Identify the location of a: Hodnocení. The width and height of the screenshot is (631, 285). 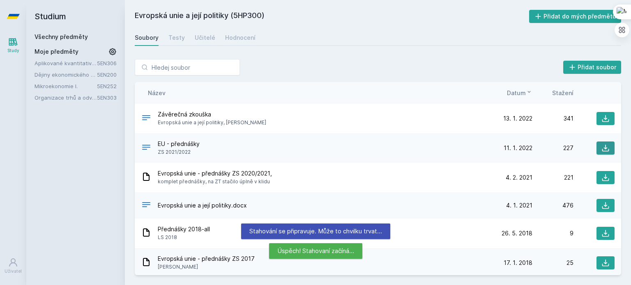
(240, 38).